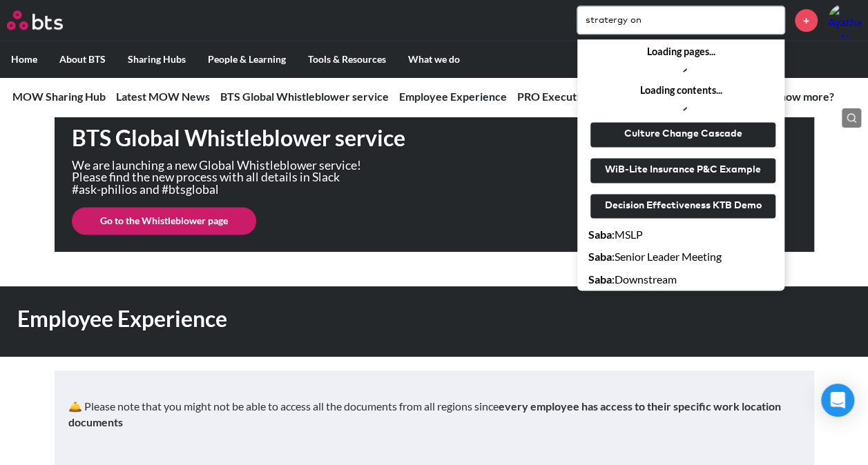 This screenshot has height=465, width=868. I want to click on img: Ayathandwa Ketse, so click(844, 20).